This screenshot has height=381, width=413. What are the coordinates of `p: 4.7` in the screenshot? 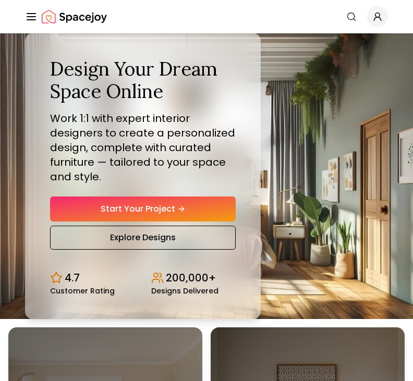 It's located at (72, 278).